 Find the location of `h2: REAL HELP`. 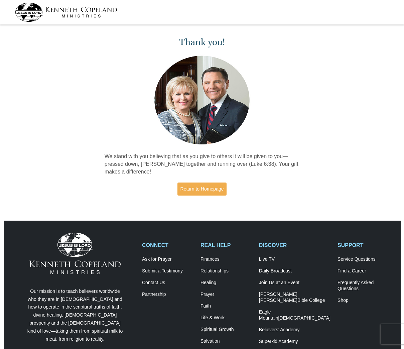

h2: REAL HELP is located at coordinates (226, 245).